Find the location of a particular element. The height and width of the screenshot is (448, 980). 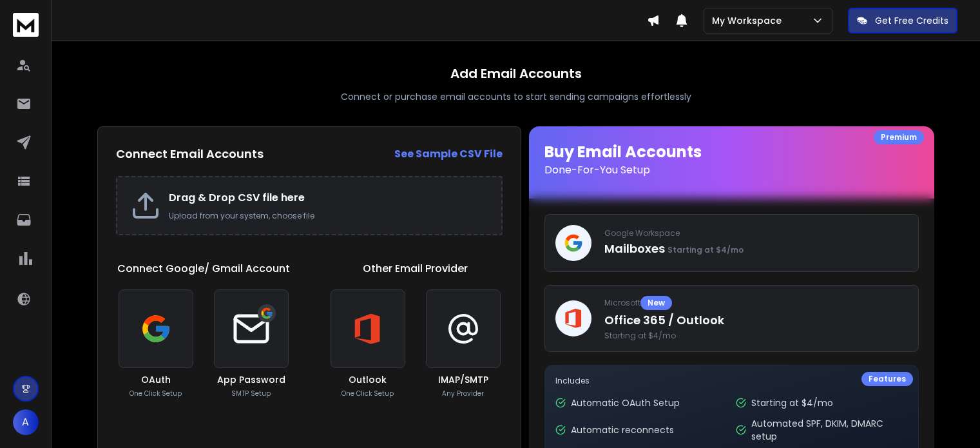

p: Get Free Credits is located at coordinates (911, 20).